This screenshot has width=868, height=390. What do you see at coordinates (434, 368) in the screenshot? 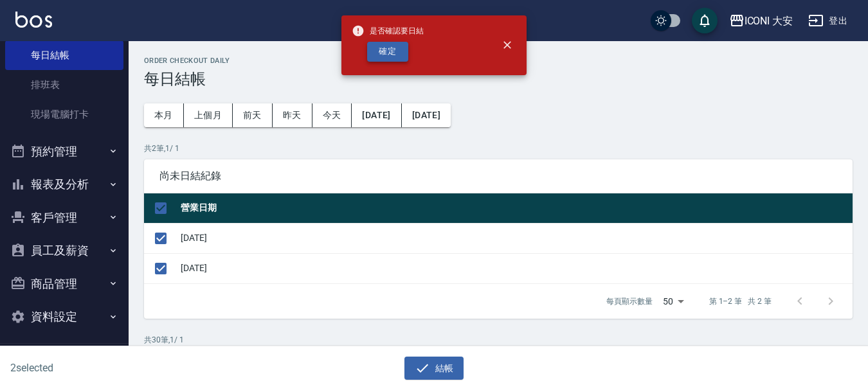
I see `button: 結帳` at bounding box center [434, 368].